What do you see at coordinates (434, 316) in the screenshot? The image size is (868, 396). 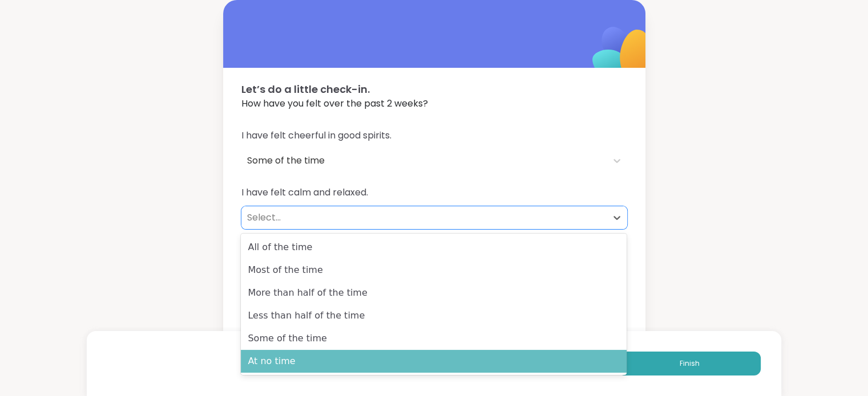 I see `div: Less than half of the time` at bounding box center [434, 316].